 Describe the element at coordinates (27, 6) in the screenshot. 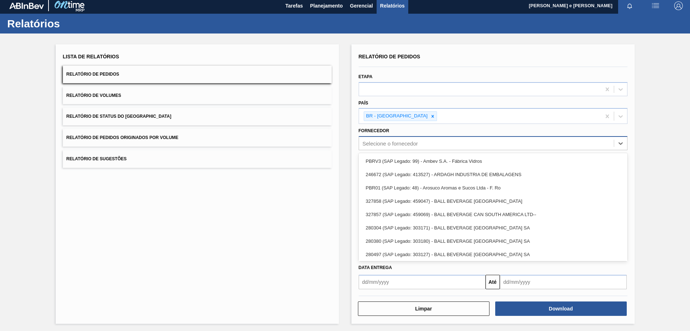

I see `img: TNhmsLtSVTkK8tSr43FrP2fwEKptu5GPRR3wAAAABJRU5ErkJggg==` at that location.